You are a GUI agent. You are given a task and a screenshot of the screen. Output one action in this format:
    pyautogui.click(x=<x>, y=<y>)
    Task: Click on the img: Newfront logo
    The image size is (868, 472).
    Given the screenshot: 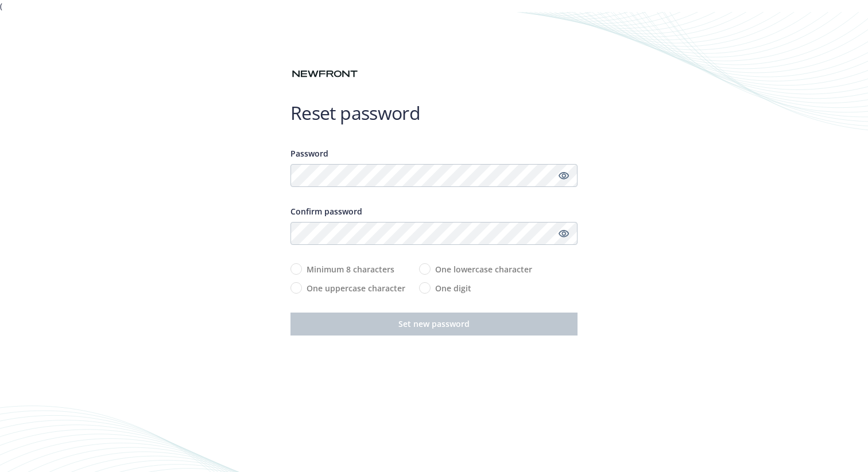 What is the action you would take?
    pyautogui.click(x=325, y=74)
    